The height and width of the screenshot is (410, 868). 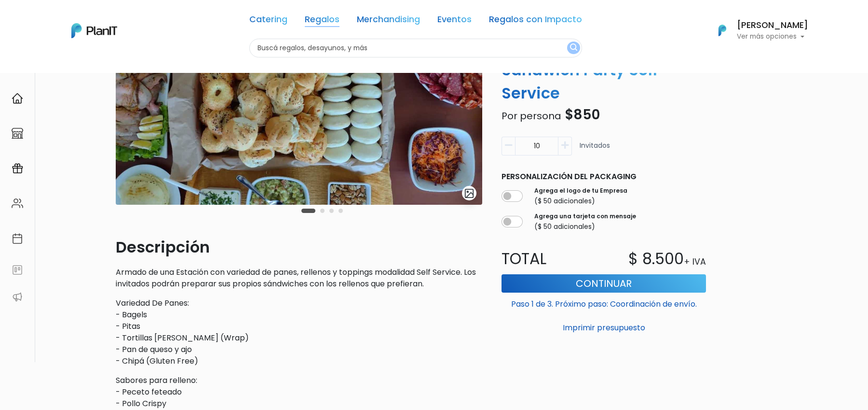 What do you see at coordinates (656, 259) in the screenshot?
I see `p: $ 8.500` at bounding box center [656, 259].